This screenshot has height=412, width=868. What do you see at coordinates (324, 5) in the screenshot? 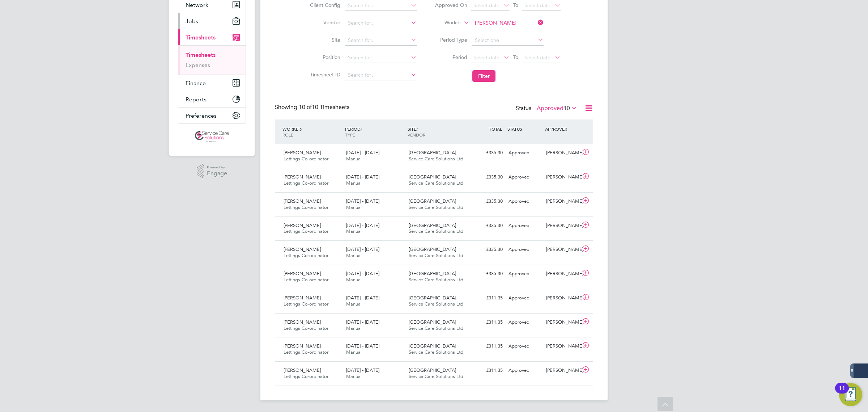
I see `label: Client Config` at bounding box center [324, 5].